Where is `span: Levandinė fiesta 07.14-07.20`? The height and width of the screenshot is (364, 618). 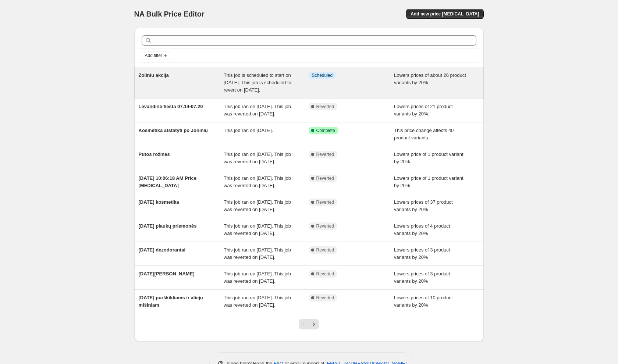 span: Levandinė fiesta 07.14-07.20 is located at coordinates (171, 106).